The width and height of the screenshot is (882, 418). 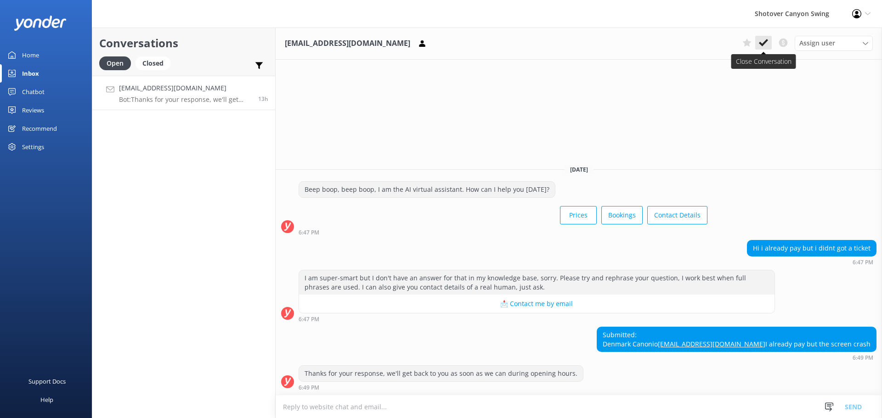 What do you see at coordinates (117, 63) in the screenshot?
I see `a: Open` at bounding box center [117, 63].